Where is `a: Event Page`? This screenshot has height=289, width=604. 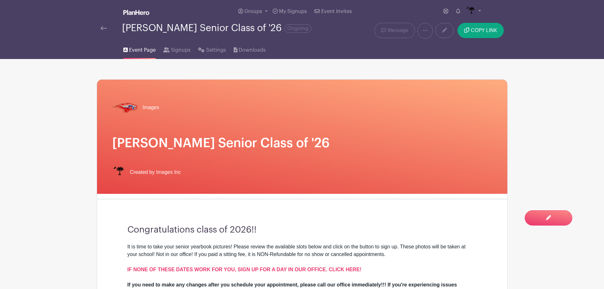 a: Event Page is located at coordinates (140, 49).